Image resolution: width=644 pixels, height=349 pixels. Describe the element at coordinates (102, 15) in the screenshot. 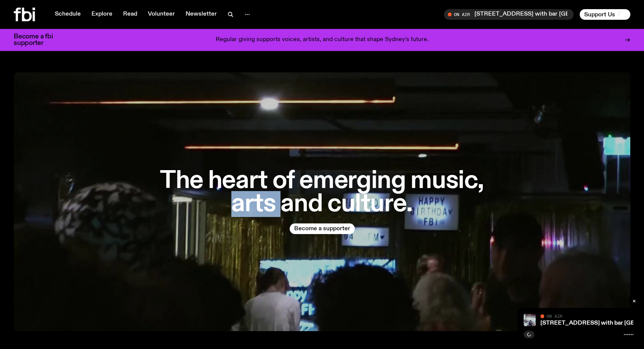

I see `a: Explore` at that location.